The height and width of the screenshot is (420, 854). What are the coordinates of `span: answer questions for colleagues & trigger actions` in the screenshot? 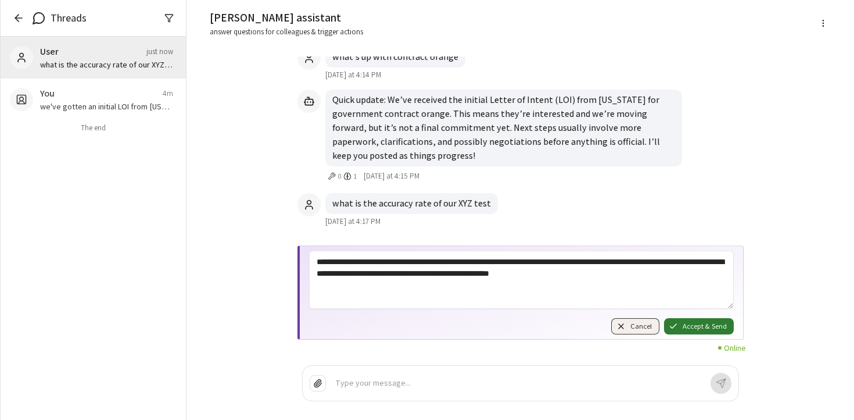 It's located at (443, 32).